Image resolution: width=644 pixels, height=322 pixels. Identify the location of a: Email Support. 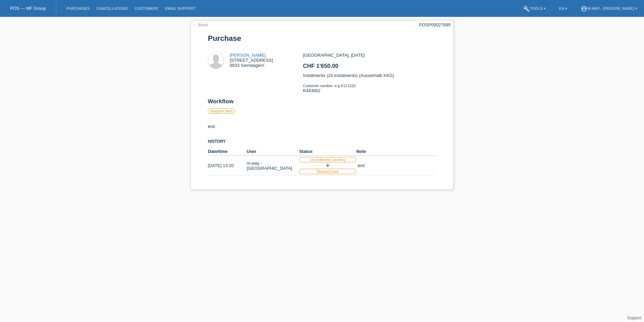
(180, 9).